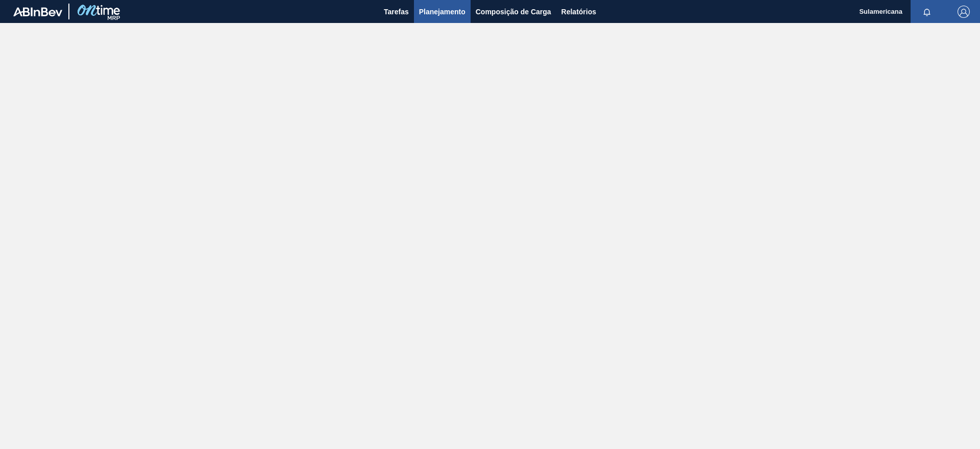 The height and width of the screenshot is (449, 980). I want to click on span: Composição de Carga, so click(513, 12).